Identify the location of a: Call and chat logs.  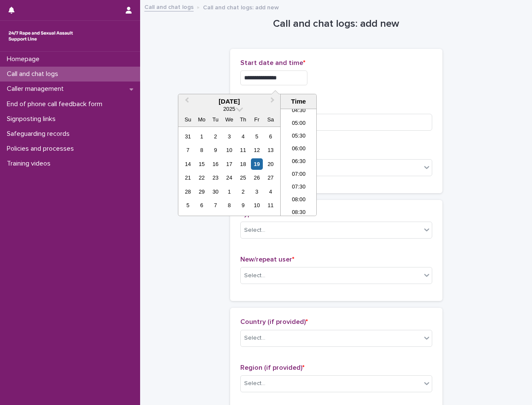
(169, 6).